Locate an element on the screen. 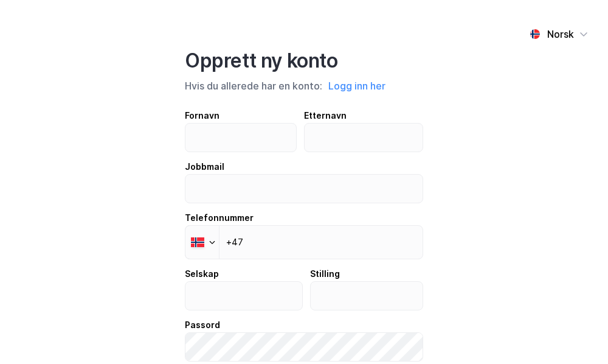  div: Norsk is located at coordinates (561, 34).